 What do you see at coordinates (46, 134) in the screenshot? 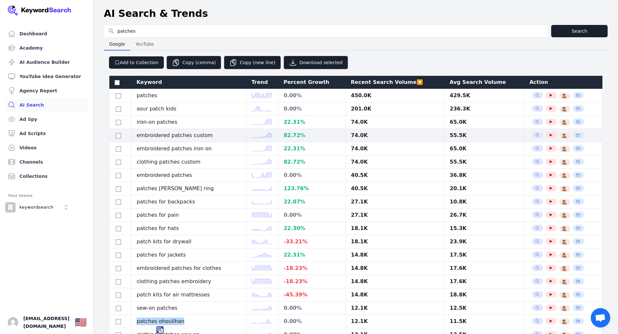
I see `a: Ad Scripts` at bounding box center [46, 134].